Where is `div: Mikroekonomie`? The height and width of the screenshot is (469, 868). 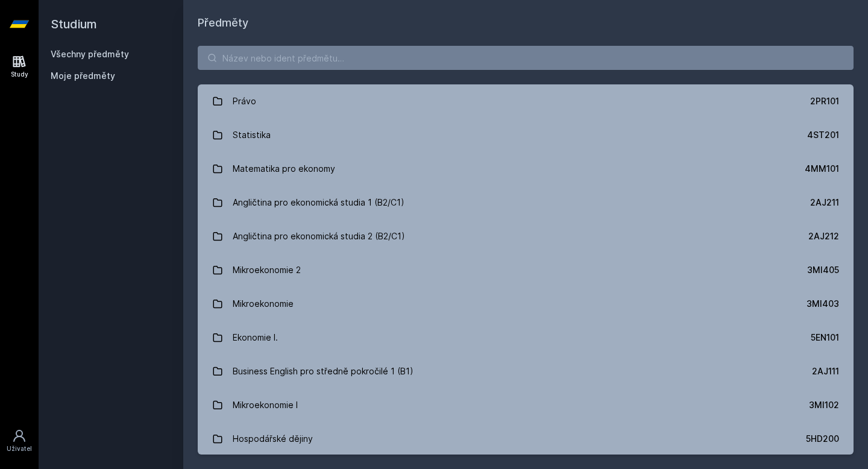 div: Mikroekonomie is located at coordinates (263, 304).